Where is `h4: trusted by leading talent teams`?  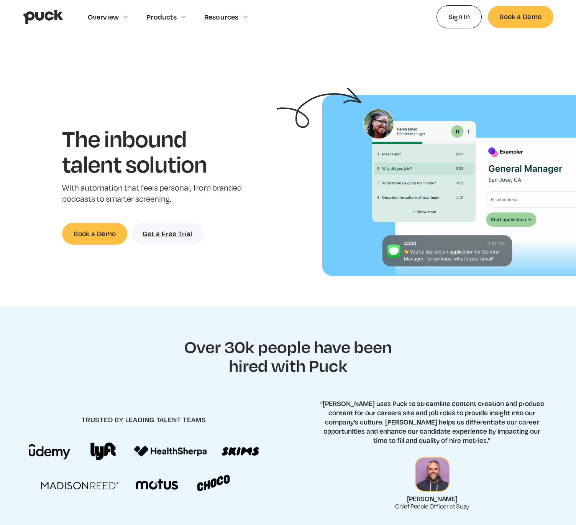 h4: trusted by leading talent teams is located at coordinates (144, 419).